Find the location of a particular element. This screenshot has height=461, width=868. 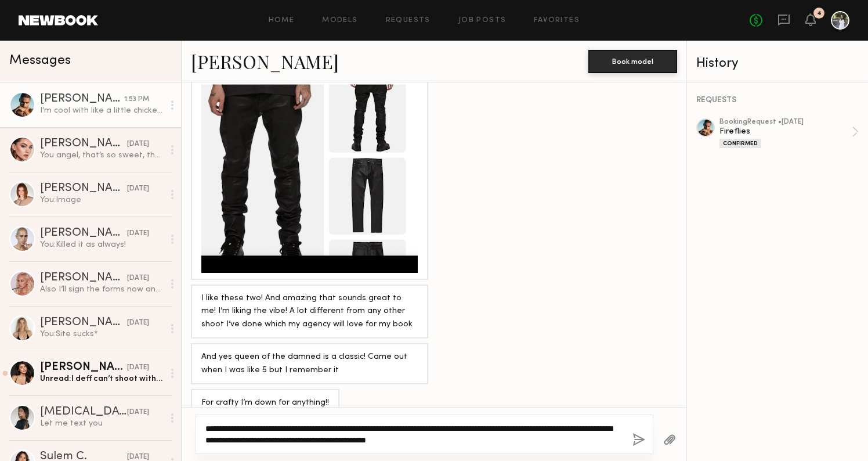

div: I’m cool with like a little chicken salad or something is located at coordinates (102, 110).